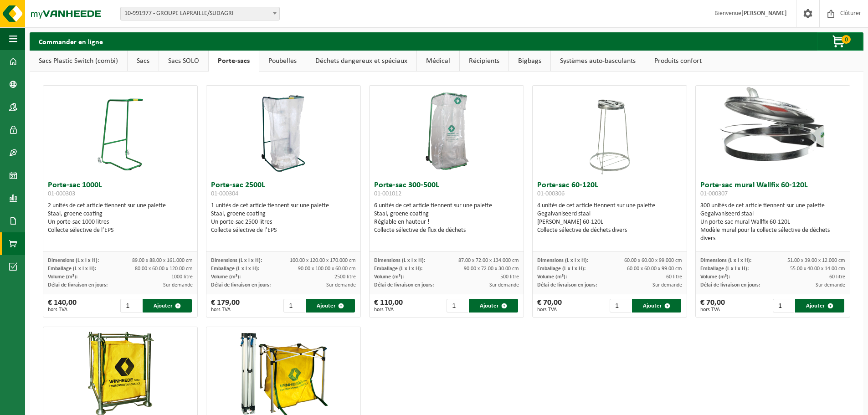 The width and height of the screenshot is (868, 415). Describe the element at coordinates (120, 223) in the screenshot. I see `div: Un porte-sac 1000 litres` at that location.